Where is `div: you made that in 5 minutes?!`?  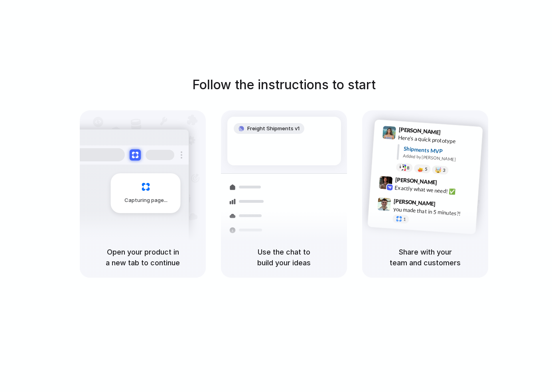 div: you made that in 5 minutes?! is located at coordinates (433, 211).